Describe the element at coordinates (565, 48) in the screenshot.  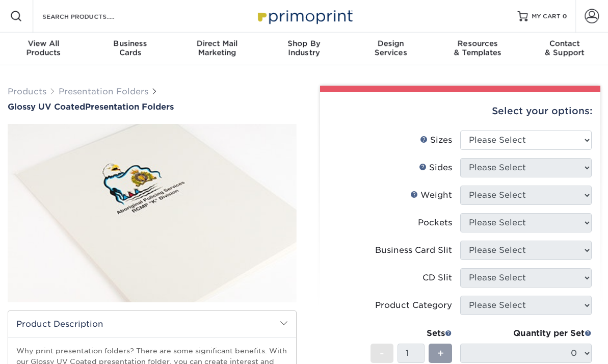
I see `div: & Support` at that location.